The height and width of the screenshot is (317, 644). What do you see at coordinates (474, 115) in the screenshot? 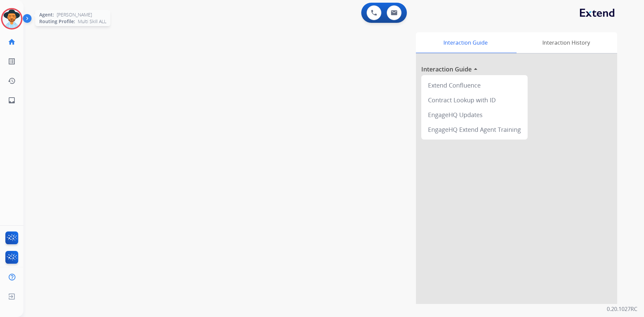
I see `div: EngageHQ Updates` at bounding box center [474, 115].